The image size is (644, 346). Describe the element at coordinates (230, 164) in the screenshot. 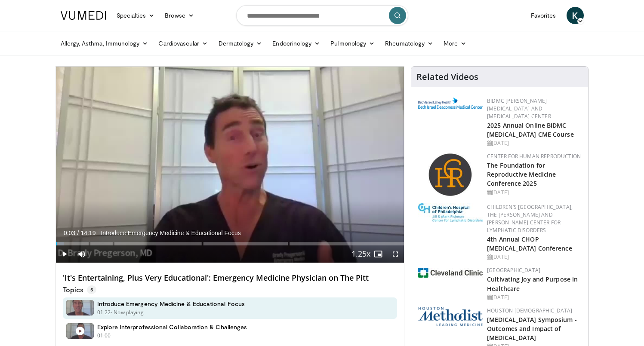

I see `video-js: Video Player` at that location.